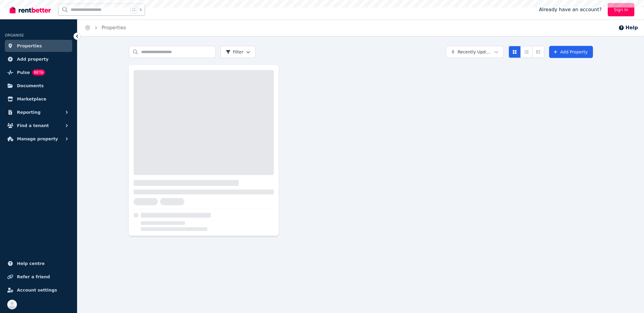 This screenshot has height=313, width=644. What do you see at coordinates (33, 59) in the screenshot?
I see `span: Add property` at bounding box center [33, 59].